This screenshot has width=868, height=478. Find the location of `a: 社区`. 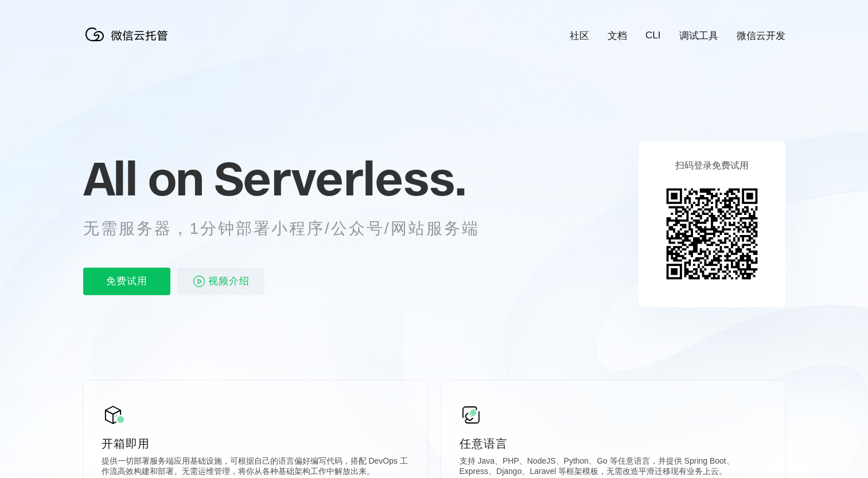

a: 社区 is located at coordinates (579, 35).